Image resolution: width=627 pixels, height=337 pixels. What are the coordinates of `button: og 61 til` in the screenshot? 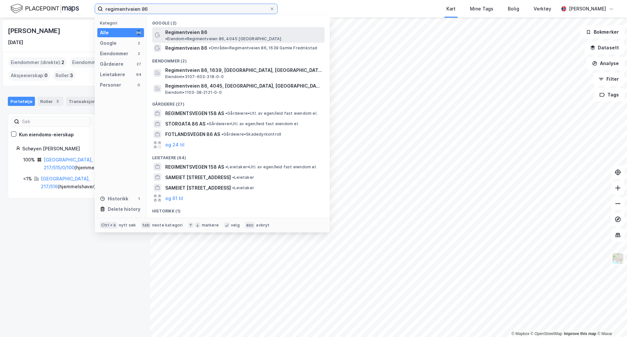 It's located at (174, 198).